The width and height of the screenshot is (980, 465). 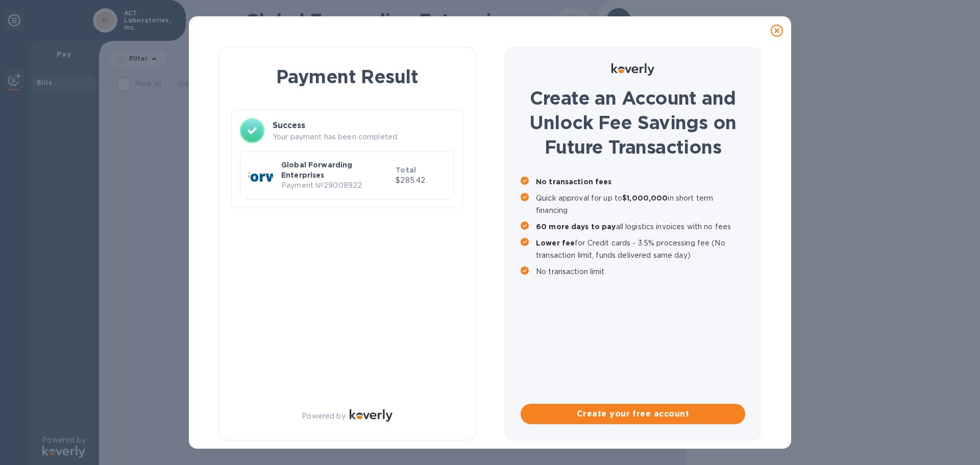 I want to click on p: Powered by, so click(x=323, y=416).